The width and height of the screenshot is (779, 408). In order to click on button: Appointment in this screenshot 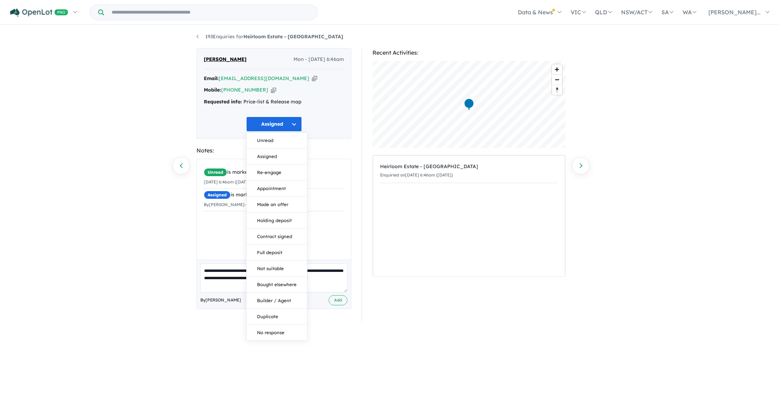, I will do `click(277, 189)`.